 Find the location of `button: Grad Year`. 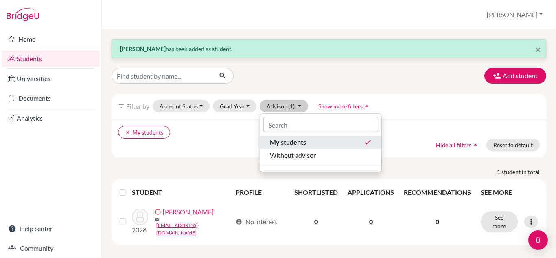

button: Grad Year is located at coordinates (235, 106).